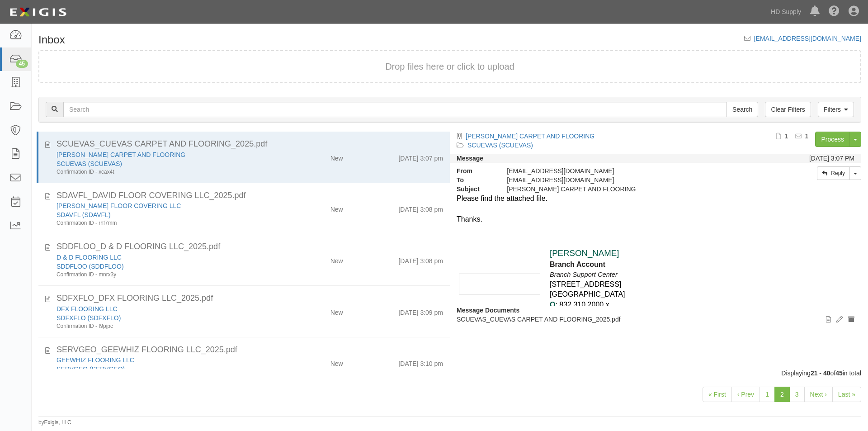 The image size is (868, 431). Describe the element at coordinates (87, 309) in the screenshot. I see `a: DFX FLOORING LLC` at that location.